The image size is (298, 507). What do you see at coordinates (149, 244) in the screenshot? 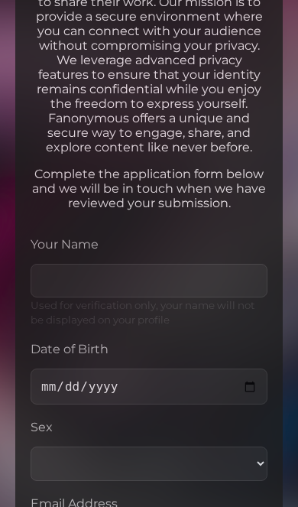
I see `label: Your Name` at bounding box center [149, 244].